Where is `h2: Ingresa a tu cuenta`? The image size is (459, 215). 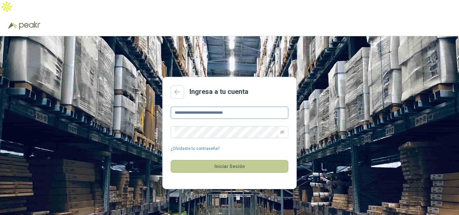 h2: Ingresa a tu cuenta is located at coordinates (219, 92).